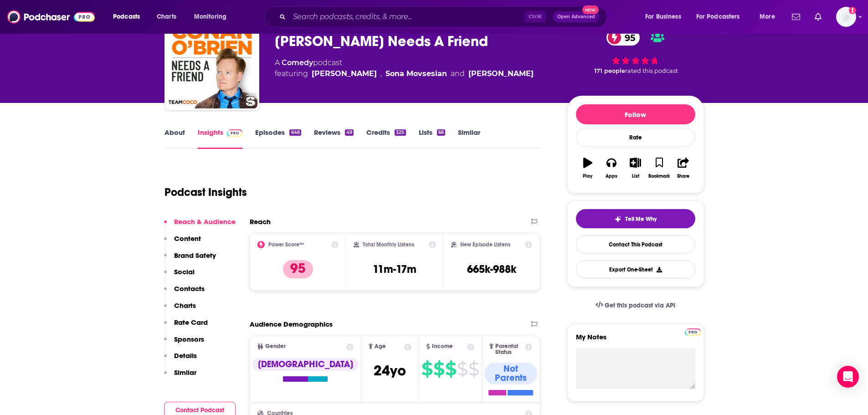  I want to click on button: Share, so click(683, 168).